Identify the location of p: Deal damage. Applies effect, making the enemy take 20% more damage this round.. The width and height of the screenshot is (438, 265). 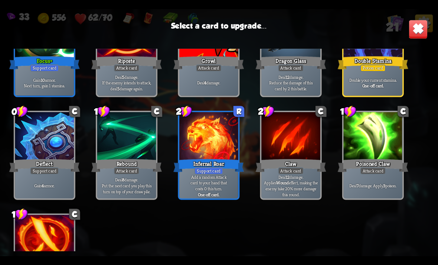
(291, 185).